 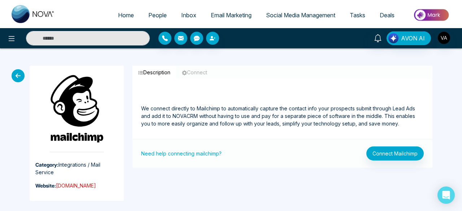 What do you see at coordinates (231, 15) in the screenshot?
I see `span: Email Marketing` at bounding box center [231, 15].